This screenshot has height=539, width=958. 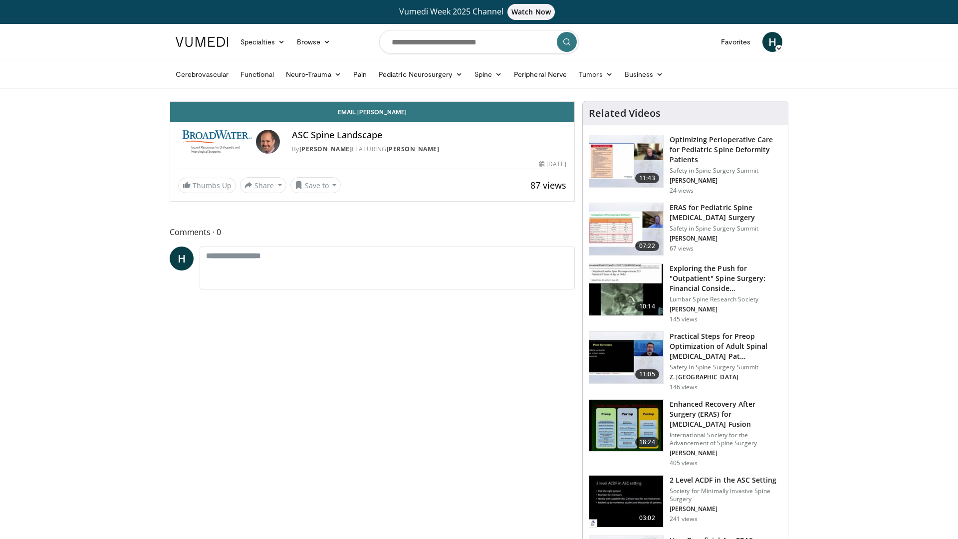 What do you see at coordinates (360, 74) in the screenshot?
I see `a: Pain` at bounding box center [360, 74].